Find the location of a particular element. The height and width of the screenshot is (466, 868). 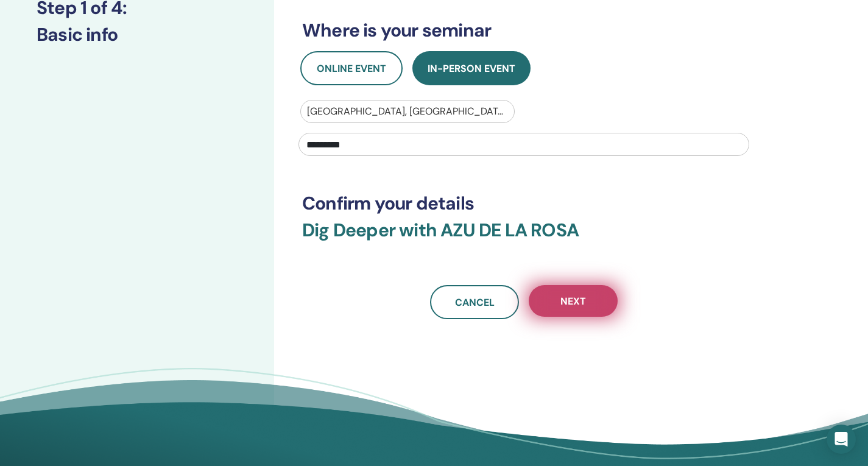

h3: Basic info is located at coordinates (137, 35).